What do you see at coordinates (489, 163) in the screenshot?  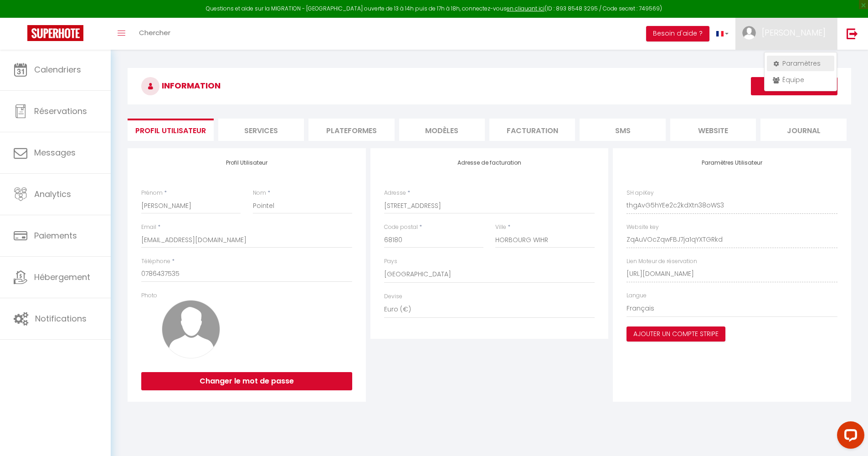 I see `h4: Adresse de facturation` at bounding box center [489, 163].